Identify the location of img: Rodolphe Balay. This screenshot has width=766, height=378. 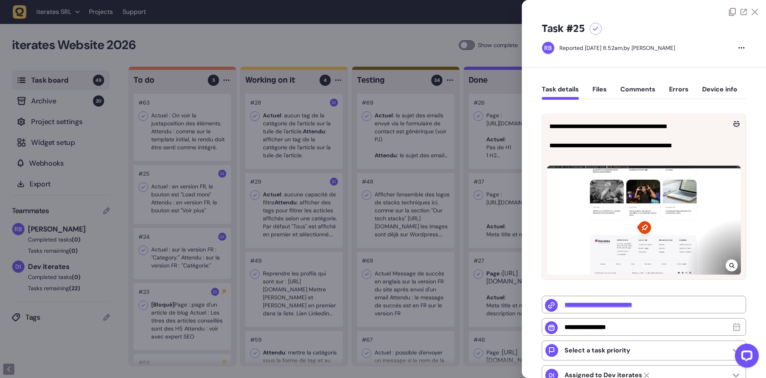
(548, 48).